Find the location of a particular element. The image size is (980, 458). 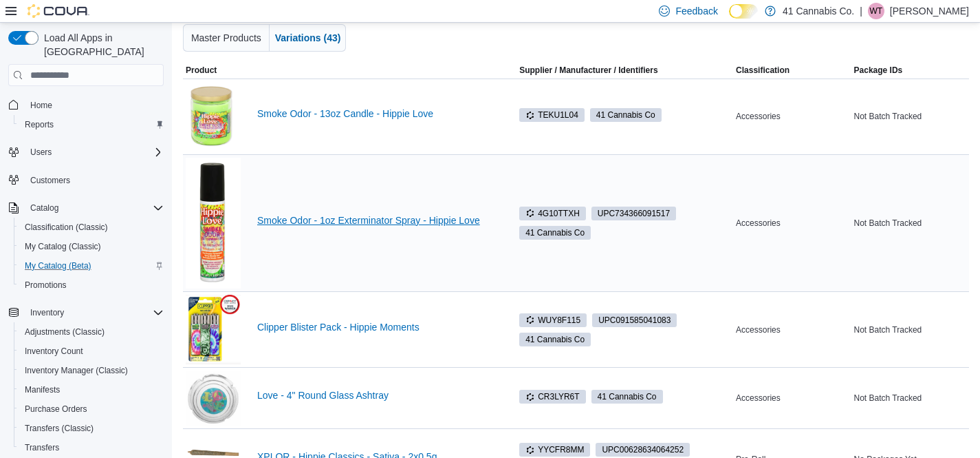

button: Variations (43) is located at coordinates (308, 38).